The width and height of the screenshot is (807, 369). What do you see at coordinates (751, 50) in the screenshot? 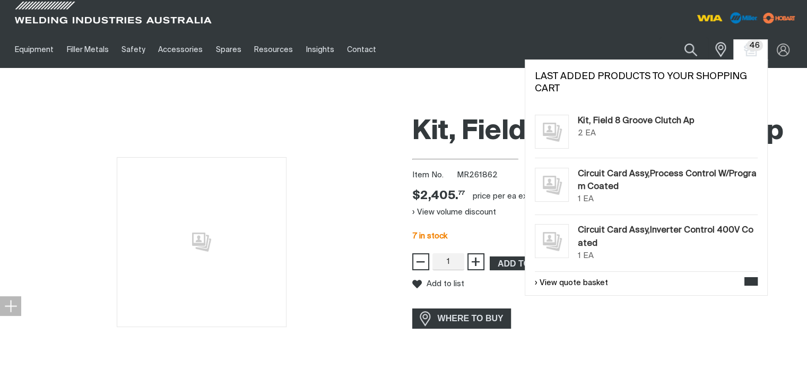
I see `a: Shopping cart (46 product(s))` at bounding box center [751, 50].